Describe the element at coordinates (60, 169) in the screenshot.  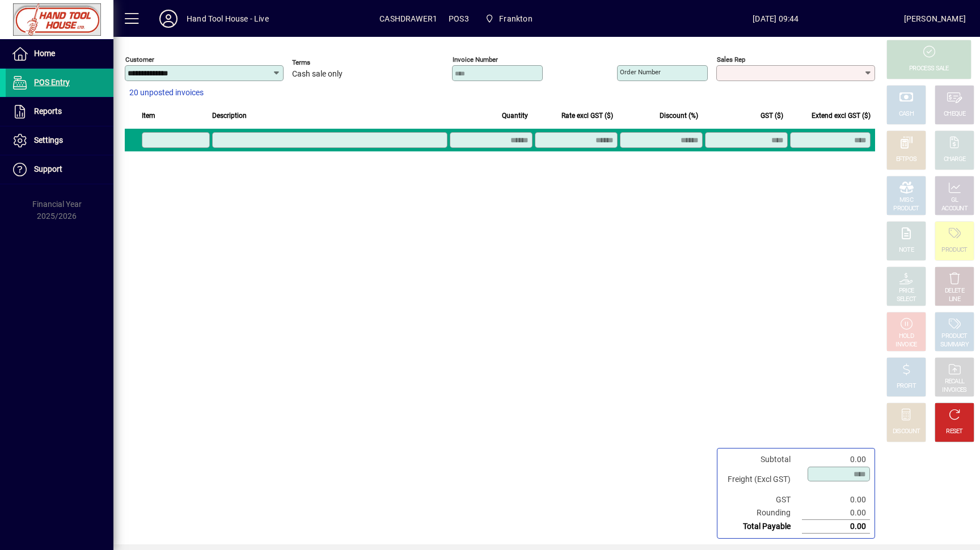
I see `a: Support` at that location.